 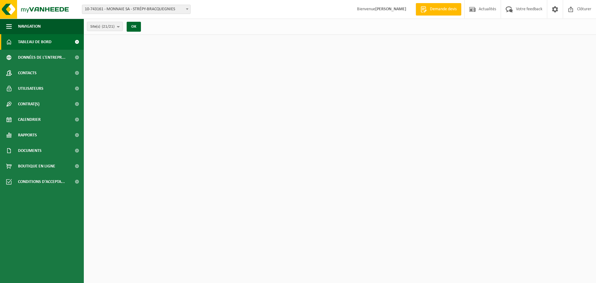 I want to click on span: Rapports, so click(x=27, y=135).